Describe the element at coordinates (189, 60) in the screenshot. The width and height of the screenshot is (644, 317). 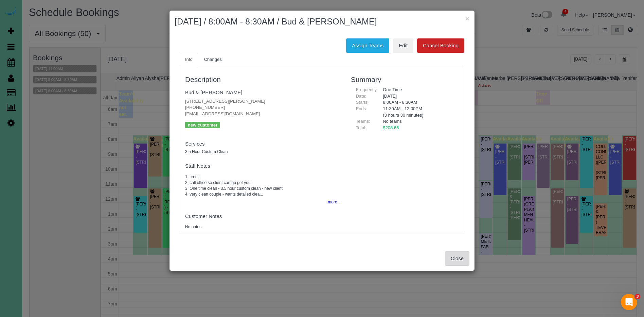
I see `a: Info` at that location.